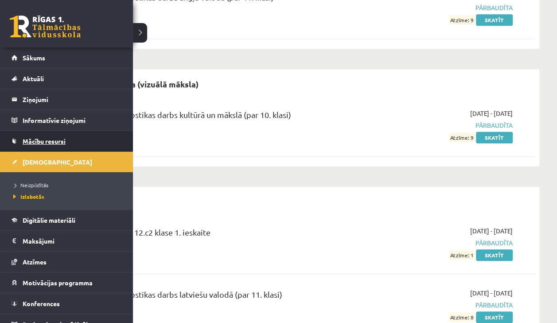  I want to click on span: Atzīme: 1, so click(462, 255).